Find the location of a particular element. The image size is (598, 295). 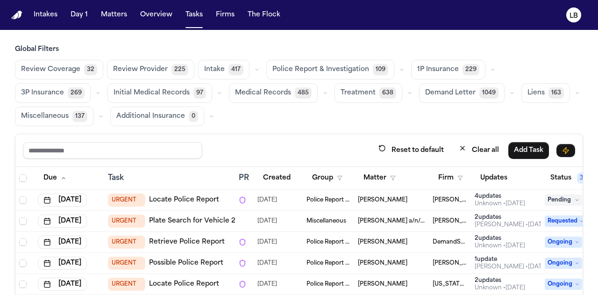

button: Day 1 is located at coordinates (79, 15).